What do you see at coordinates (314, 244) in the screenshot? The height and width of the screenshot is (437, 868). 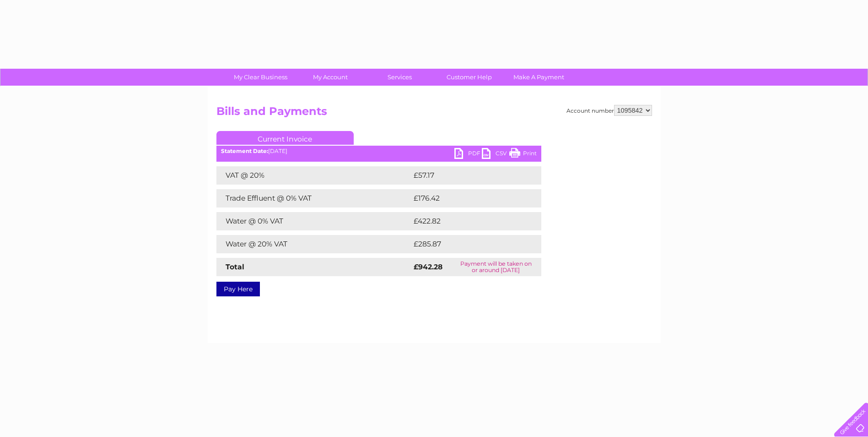 I see `td: Water @ 20% VAT` at bounding box center [314, 244].